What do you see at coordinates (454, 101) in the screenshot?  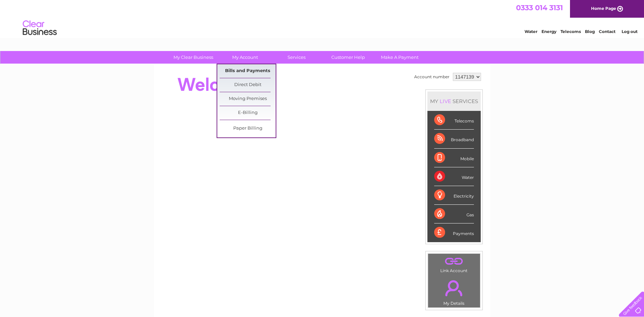 I see `div: MY SERVICES` at bounding box center [454, 101].